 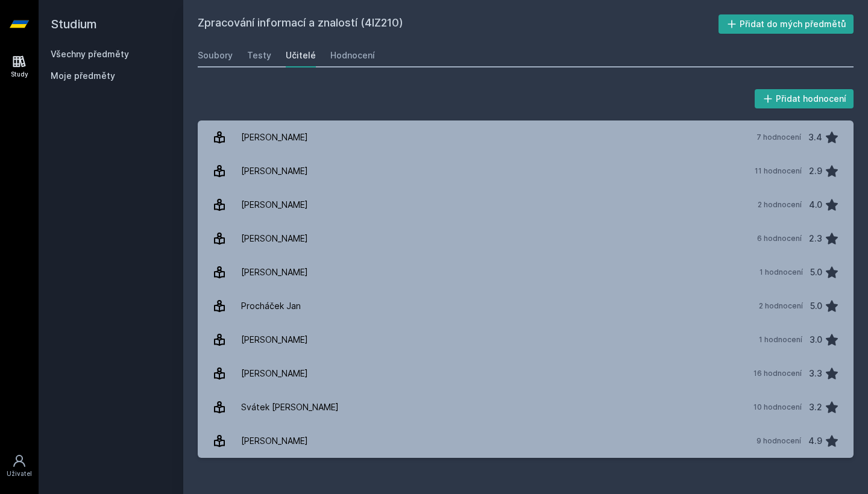 What do you see at coordinates (215, 55) in the screenshot?
I see `a: Soubory` at bounding box center [215, 55].